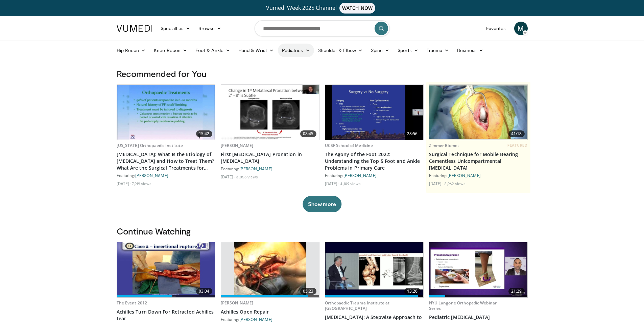  Describe the element at coordinates (270, 311) in the screenshot. I see `a: Achilles Open Repair` at that location.